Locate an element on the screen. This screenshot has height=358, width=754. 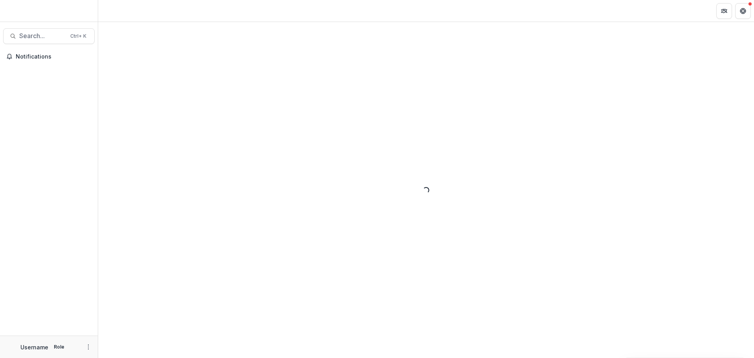
button: Partners is located at coordinates (724, 11).